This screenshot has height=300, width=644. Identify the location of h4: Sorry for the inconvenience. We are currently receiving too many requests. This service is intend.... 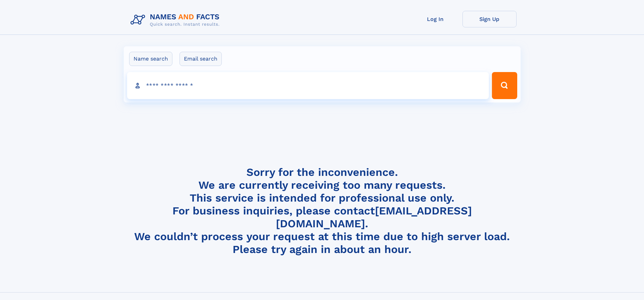
(322, 211).